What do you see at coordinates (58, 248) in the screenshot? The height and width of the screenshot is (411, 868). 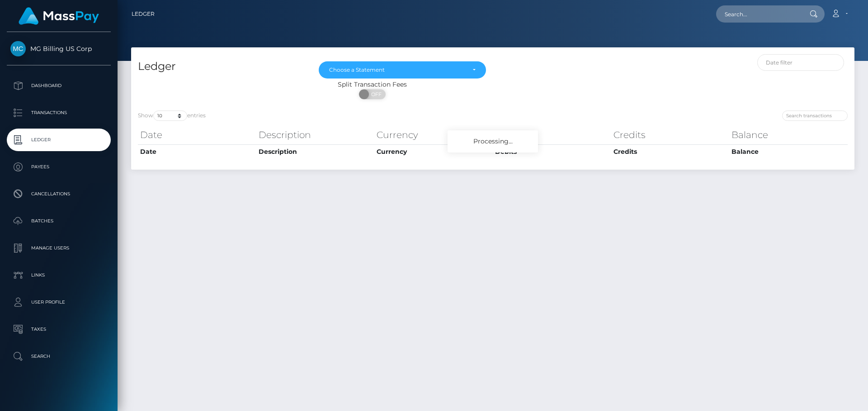 I see `a: Manage Users` at bounding box center [58, 248].